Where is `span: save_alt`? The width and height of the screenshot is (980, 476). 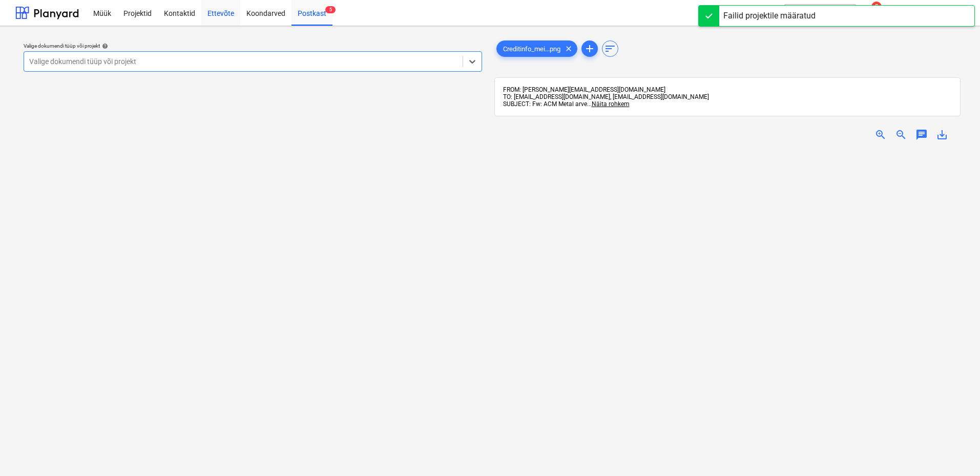 span: save_alt is located at coordinates (942, 134).